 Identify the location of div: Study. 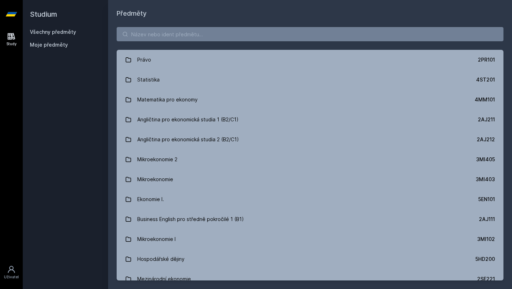
(11, 44).